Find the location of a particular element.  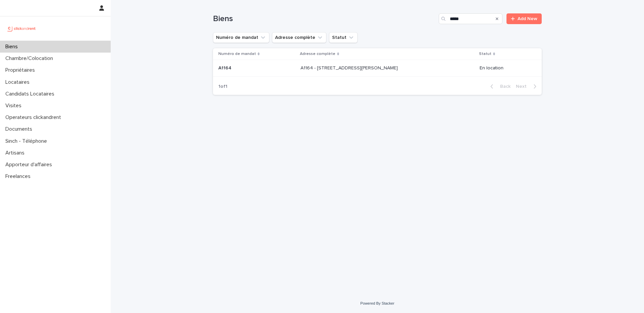

button: Adresse complète is located at coordinates (299, 37).